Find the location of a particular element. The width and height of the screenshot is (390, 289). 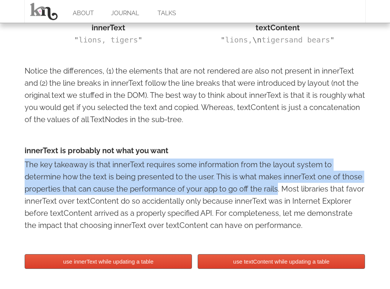

span: \n is located at coordinates (257, 40).